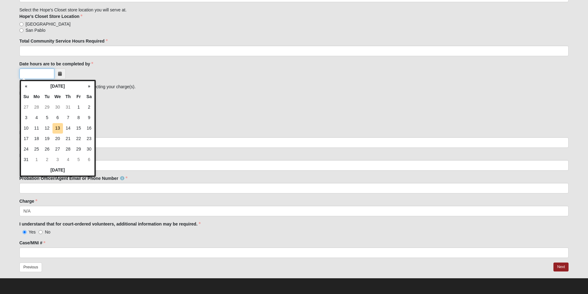 The image size is (588, 294). I want to click on td: 13, so click(58, 128).